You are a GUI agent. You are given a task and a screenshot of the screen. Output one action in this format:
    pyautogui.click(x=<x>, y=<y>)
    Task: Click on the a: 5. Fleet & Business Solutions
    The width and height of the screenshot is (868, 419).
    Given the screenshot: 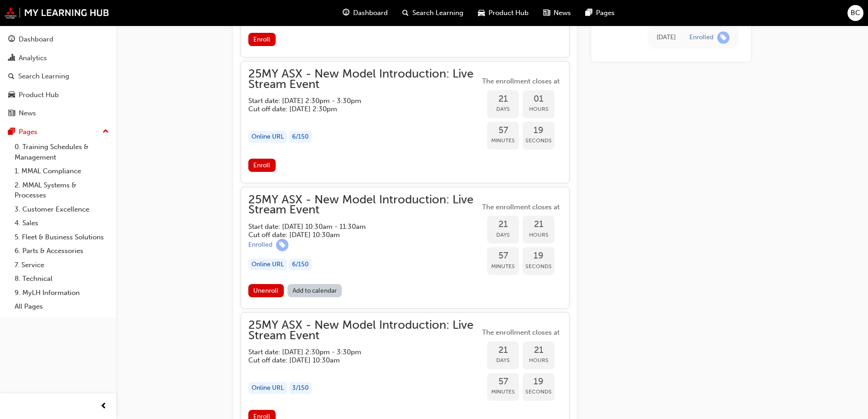 What is the action you would take?
    pyautogui.click(x=62, y=237)
    